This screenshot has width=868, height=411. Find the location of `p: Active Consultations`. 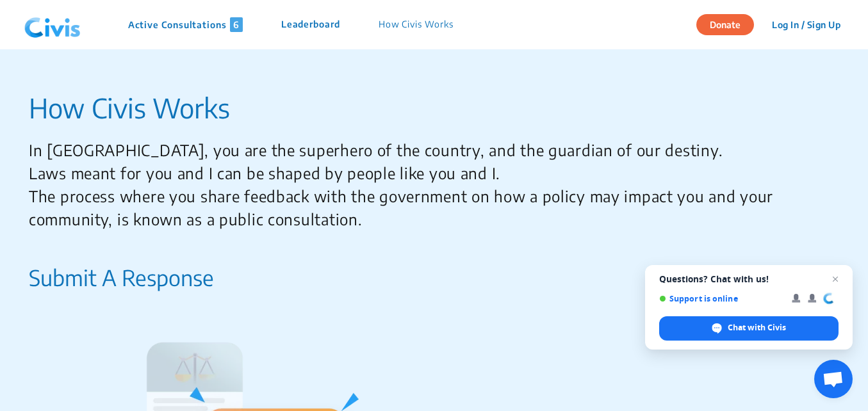

p: Active Consultations is located at coordinates (185, 25).